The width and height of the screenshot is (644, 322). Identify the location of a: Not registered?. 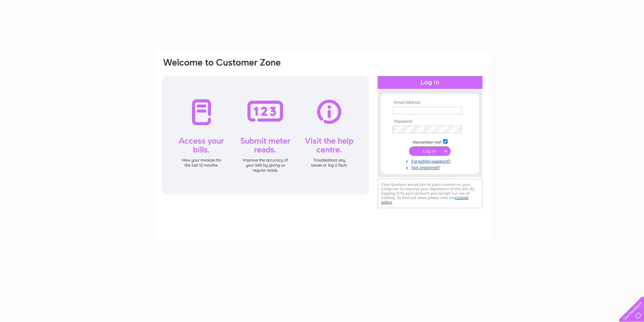
(431, 167).